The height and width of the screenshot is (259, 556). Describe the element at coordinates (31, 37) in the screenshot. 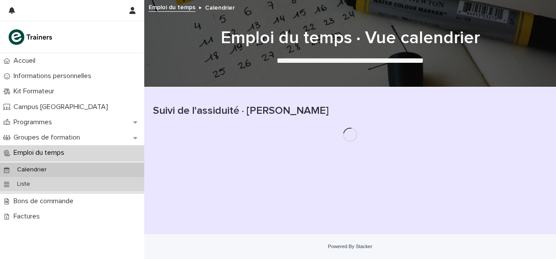

I see `img: K0CqGN7SDeD6s4JG8KQk` at that location.